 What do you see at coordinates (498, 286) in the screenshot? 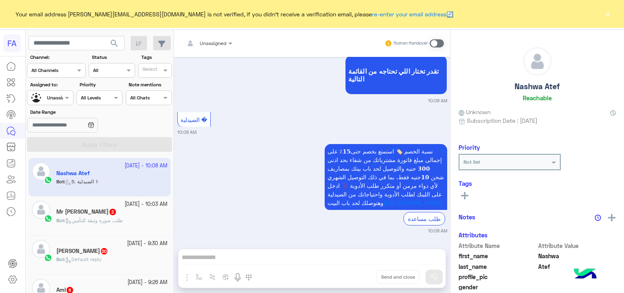
I see `span: gender` at bounding box center [498, 286].